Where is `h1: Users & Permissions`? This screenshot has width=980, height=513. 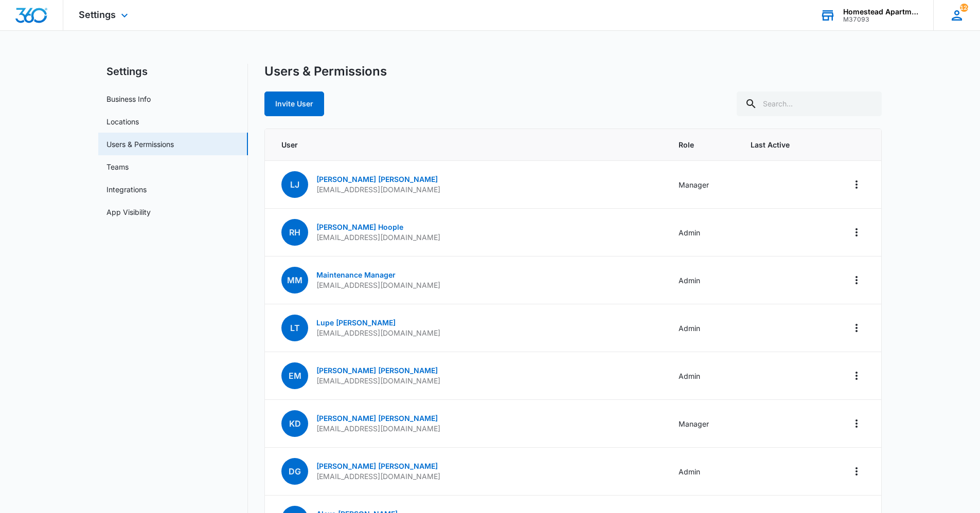
h1: Users & Permissions is located at coordinates (325, 71).